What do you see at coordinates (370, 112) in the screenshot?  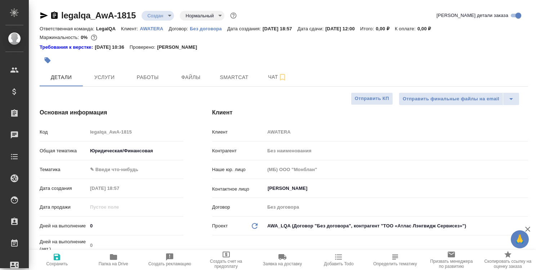 I see `h4: Клиент` at bounding box center [370, 112].